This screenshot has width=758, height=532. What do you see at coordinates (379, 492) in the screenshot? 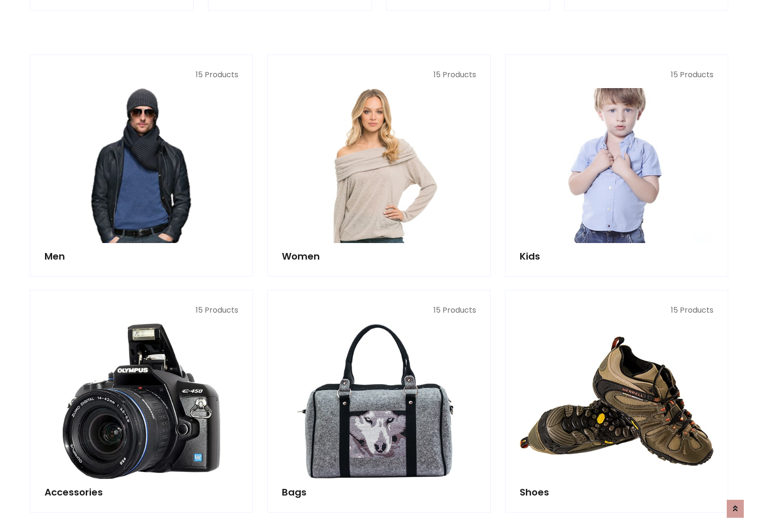
I see `h5: Bags` at bounding box center [379, 492].